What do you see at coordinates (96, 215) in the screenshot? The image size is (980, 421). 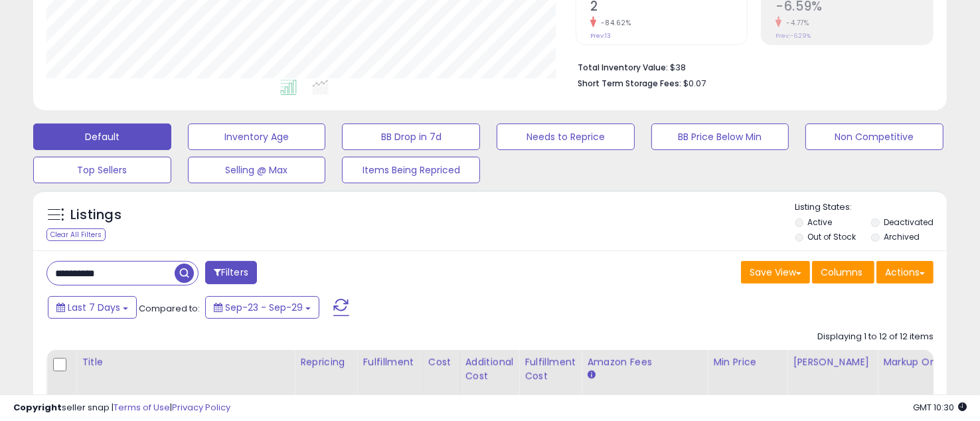 I see `h5: Listings` at bounding box center [96, 215].